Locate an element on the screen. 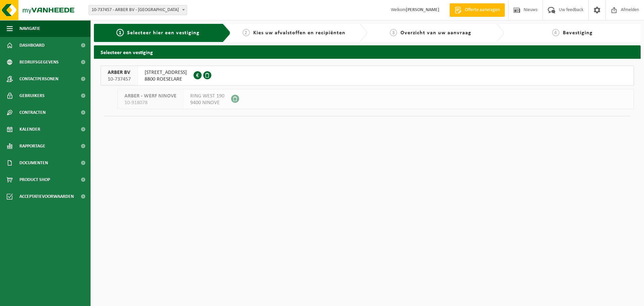  span: Navigatie is located at coordinates (30, 29).